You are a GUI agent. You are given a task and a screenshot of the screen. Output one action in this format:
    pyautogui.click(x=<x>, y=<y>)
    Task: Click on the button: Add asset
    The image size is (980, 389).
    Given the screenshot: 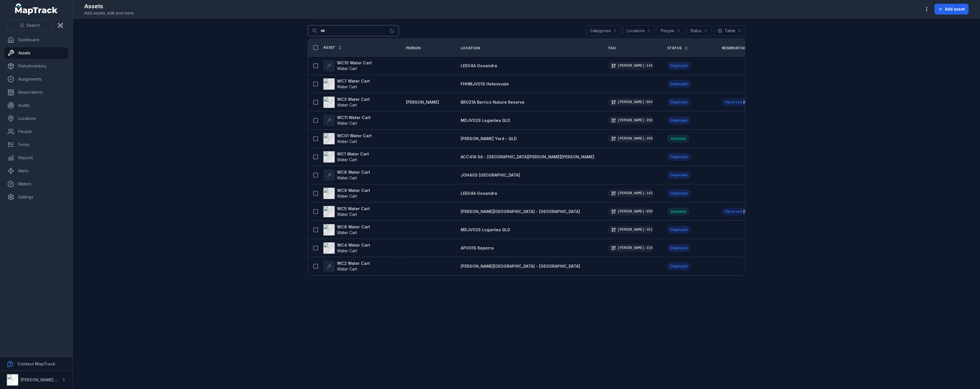 What is the action you would take?
    pyautogui.click(x=951, y=9)
    